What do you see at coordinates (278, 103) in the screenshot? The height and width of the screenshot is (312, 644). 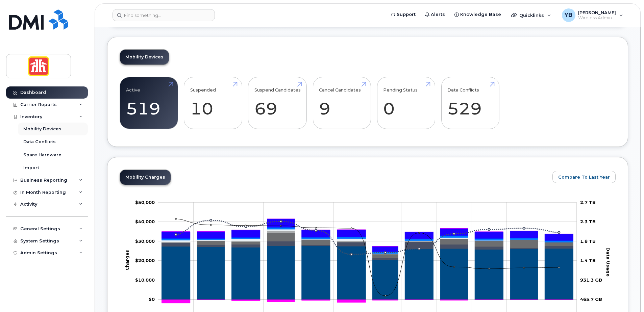 I see `a: Suspend Candidates 69` at bounding box center [278, 103].